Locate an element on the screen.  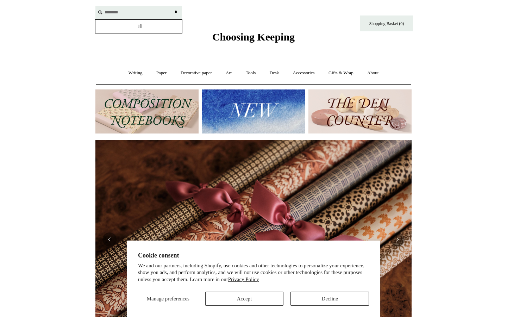
a: Art is located at coordinates (228, 73).